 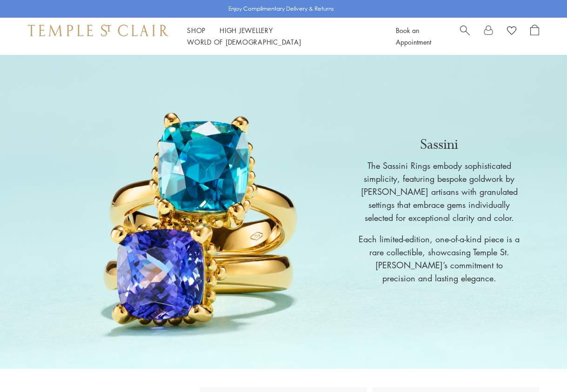 I want to click on a: High JewelleryHigh Jewellery, so click(x=246, y=30).